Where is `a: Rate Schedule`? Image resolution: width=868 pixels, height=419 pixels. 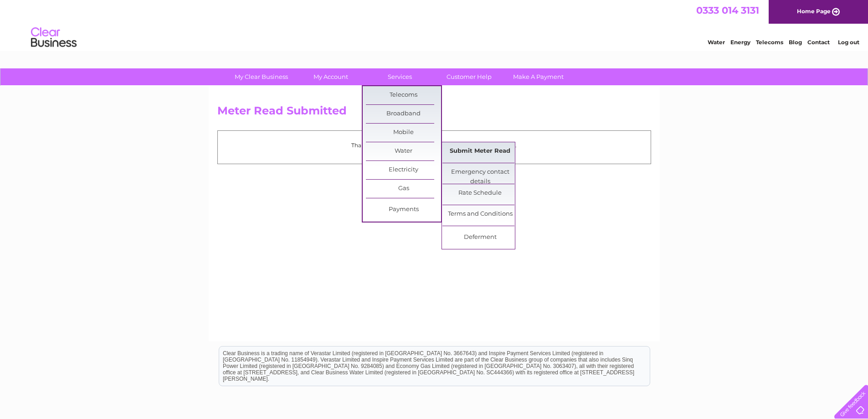 a: Rate Schedule is located at coordinates (480, 194).